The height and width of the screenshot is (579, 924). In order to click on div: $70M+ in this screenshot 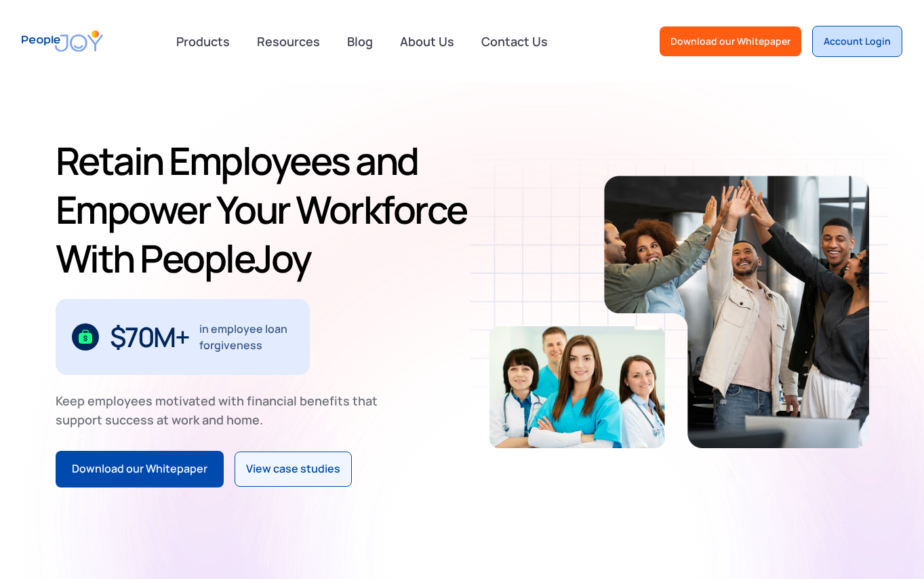, I will do `click(149, 337)`.